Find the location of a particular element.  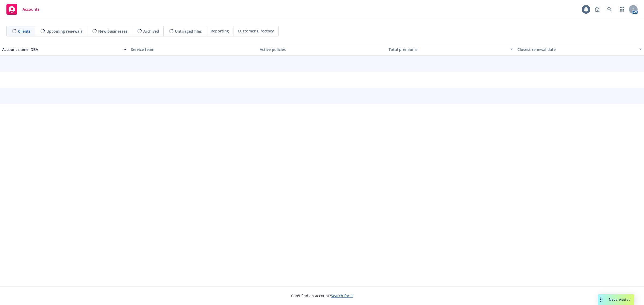

button: Total premiums is located at coordinates (451, 50).